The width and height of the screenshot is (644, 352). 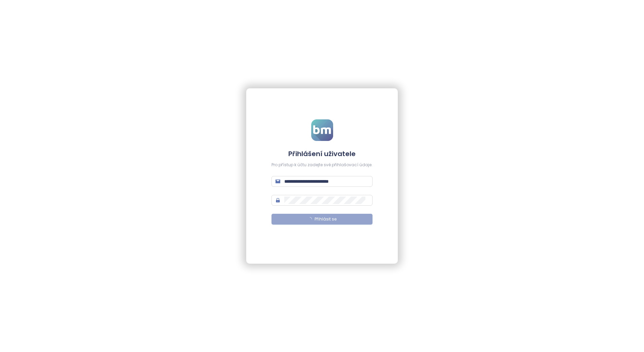 What do you see at coordinates (322, 154) in the screenshot?
I see `h4: Přihlášení uživatele` at bounding box center [322, 154].